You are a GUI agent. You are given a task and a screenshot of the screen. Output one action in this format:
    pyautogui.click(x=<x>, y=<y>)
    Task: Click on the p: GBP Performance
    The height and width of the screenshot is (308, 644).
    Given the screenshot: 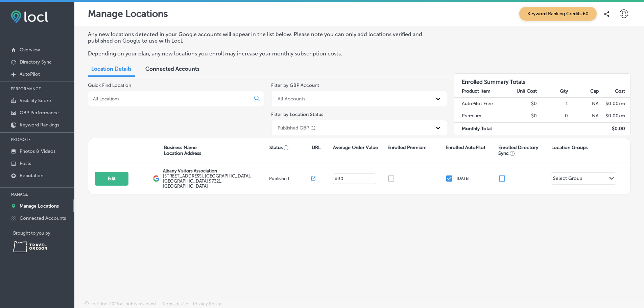 What is the action you would take?
    pyautogui.click(x=40, y=113)
    